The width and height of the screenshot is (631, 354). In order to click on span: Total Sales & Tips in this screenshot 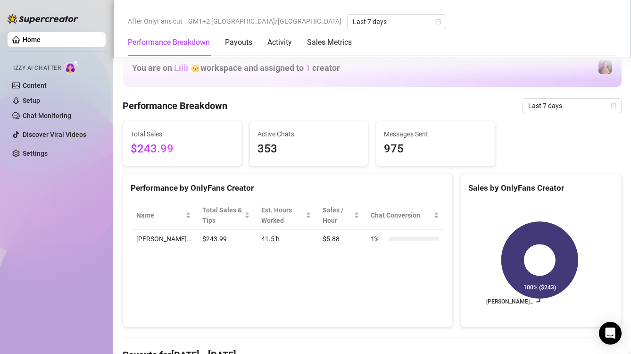, I will do `click(222, 215)`.